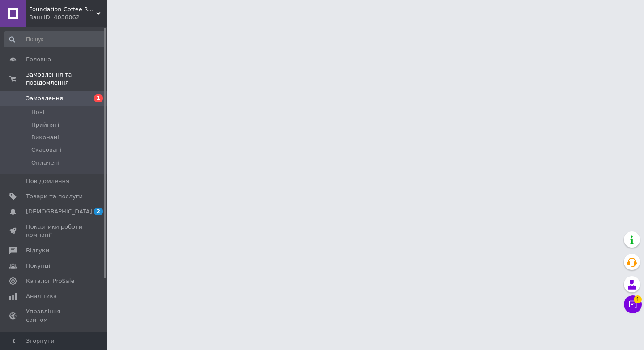 The image size is (644, 350). What do you see at coordinates (45, 125) in the screenshot?
I see `span: Прийняті` at bounding box center [45, 125].